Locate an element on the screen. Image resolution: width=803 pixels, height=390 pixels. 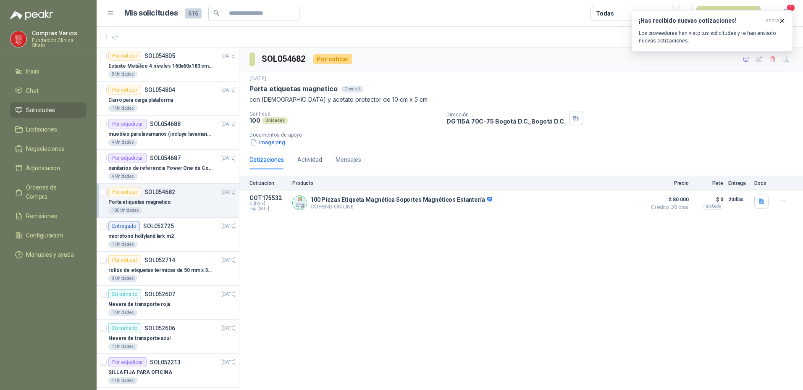
a: Configuración is located at coordinates (48, 235).